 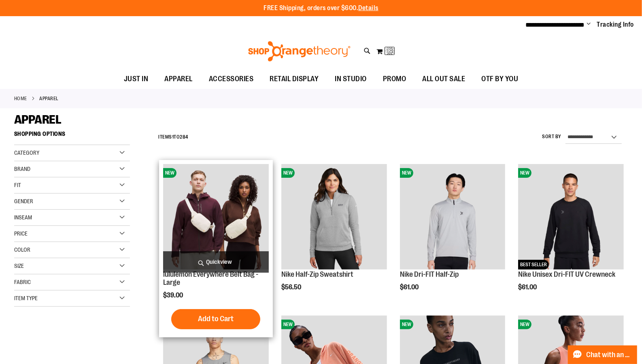 I want to click on button: Account menu, so click(x=589, y=24).